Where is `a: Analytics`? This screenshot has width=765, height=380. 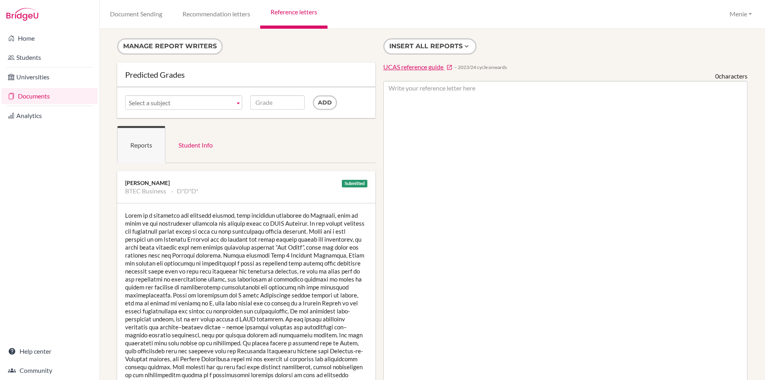
a: Analytics is located at coordinates (49, 116).